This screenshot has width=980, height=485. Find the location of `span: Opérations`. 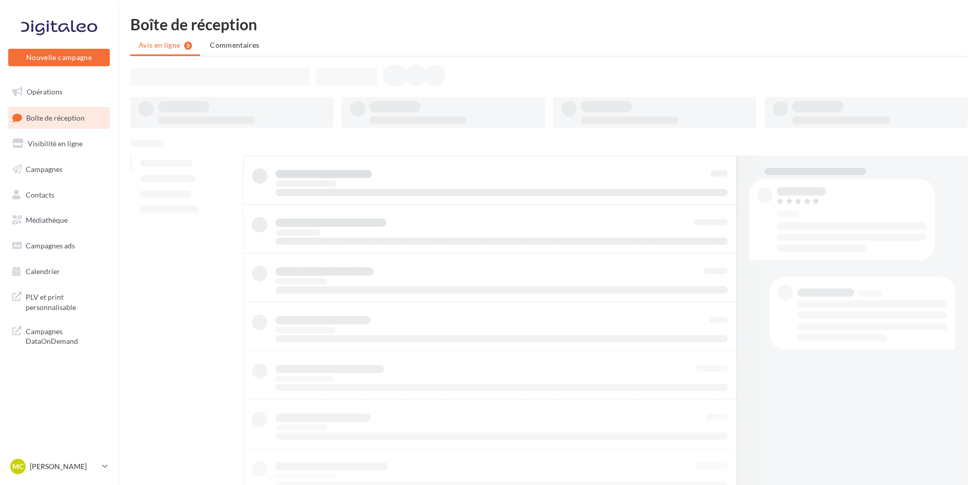

span: Opérations is located at coordinates (45, 91).